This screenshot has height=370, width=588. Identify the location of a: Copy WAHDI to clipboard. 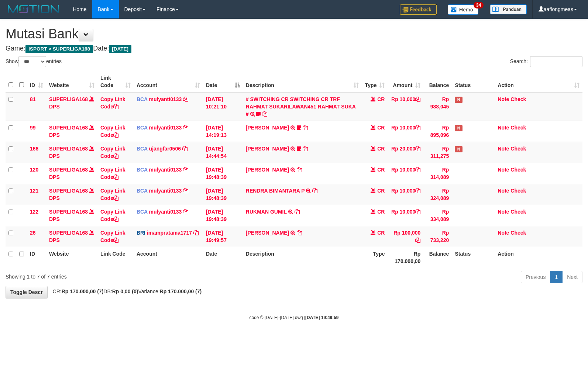
(299, 233).